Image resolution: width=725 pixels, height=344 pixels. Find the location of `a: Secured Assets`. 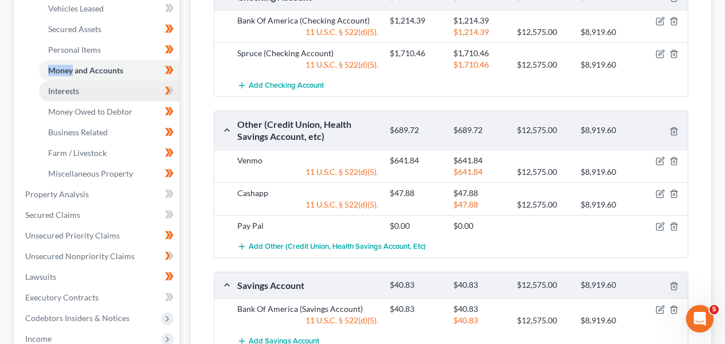

a: Secured Assets is located at coordinates (109, 29).